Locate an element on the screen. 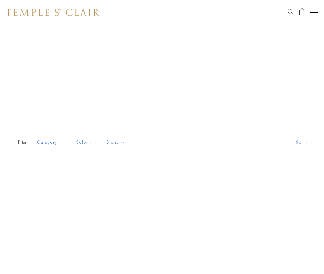  span: Category is located at coordinates (51, 142).